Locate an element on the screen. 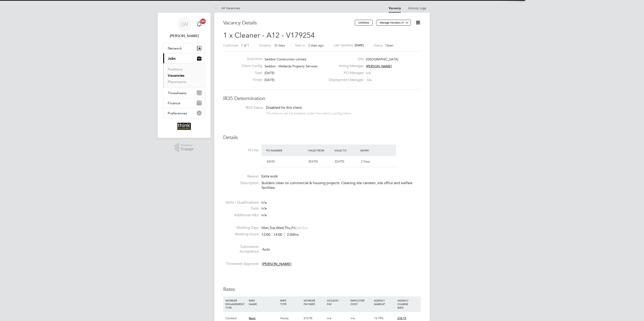 Image resolution: width=644 pixels, height=321 pixels. span: LW is located at coordinates (184, 24).